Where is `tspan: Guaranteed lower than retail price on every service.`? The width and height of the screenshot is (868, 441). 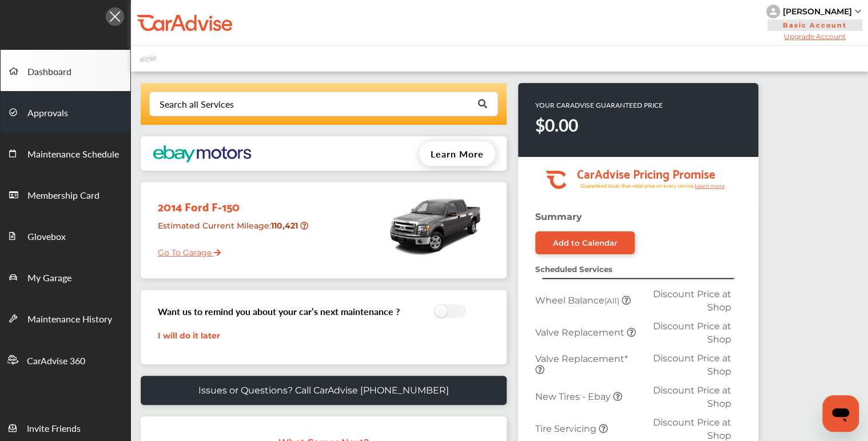
tspan: Guaranteed lower than retail price on every service. is located at coordinates (638, 185).